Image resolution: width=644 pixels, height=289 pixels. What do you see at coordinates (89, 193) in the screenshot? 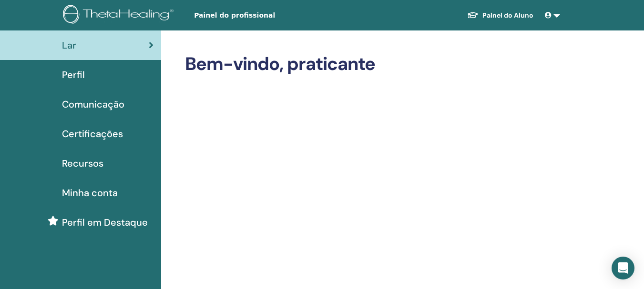
I see `font: Minha conta` at bounding box center [89, 193].